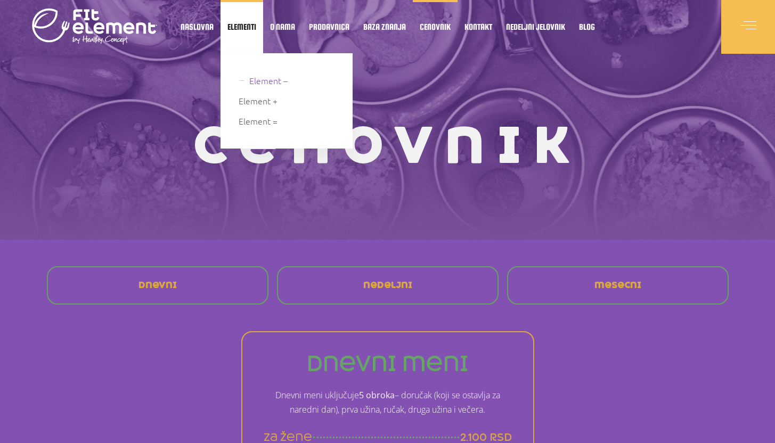 Image resolution: width=775 pixels, height=443 pixels. I want to click on span: Cenovnik, so click(435, 27).